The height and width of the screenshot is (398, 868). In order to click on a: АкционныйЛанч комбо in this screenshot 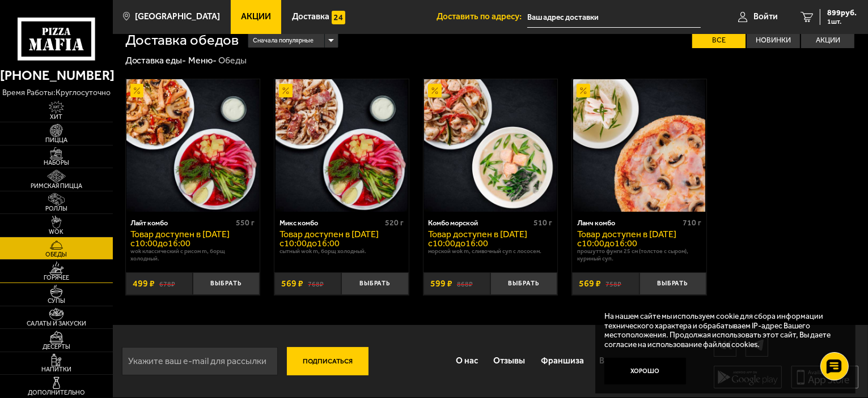, I will do `click(639, 145)`.